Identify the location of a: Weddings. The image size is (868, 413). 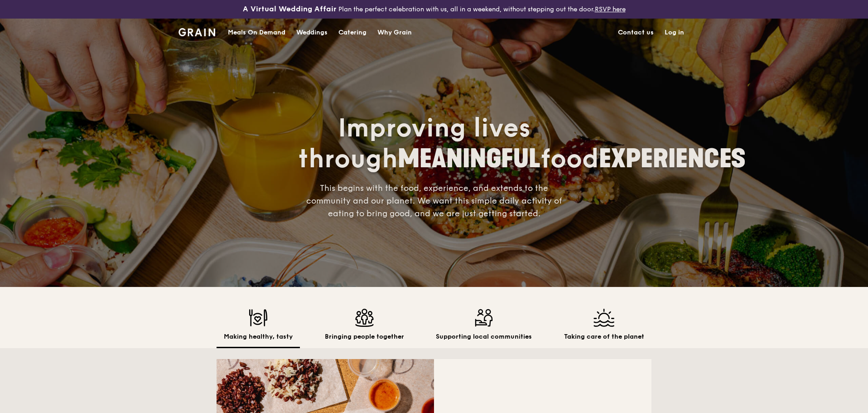
(312, 33).